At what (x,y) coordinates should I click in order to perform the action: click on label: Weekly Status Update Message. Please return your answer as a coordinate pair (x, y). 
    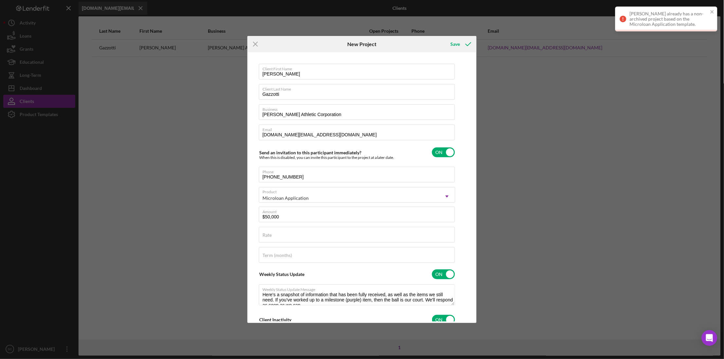
    Looking at the image, I should click on (359, 289).